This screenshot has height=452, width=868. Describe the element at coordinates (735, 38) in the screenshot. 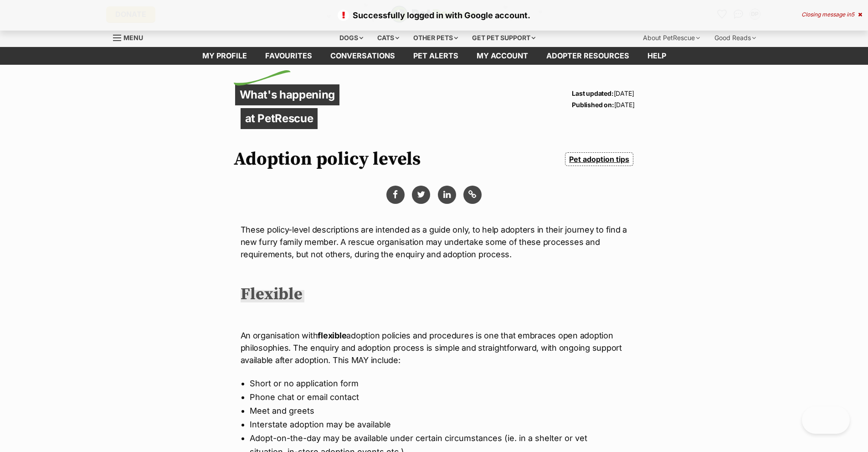

I see `div: Good Reads` at that location.